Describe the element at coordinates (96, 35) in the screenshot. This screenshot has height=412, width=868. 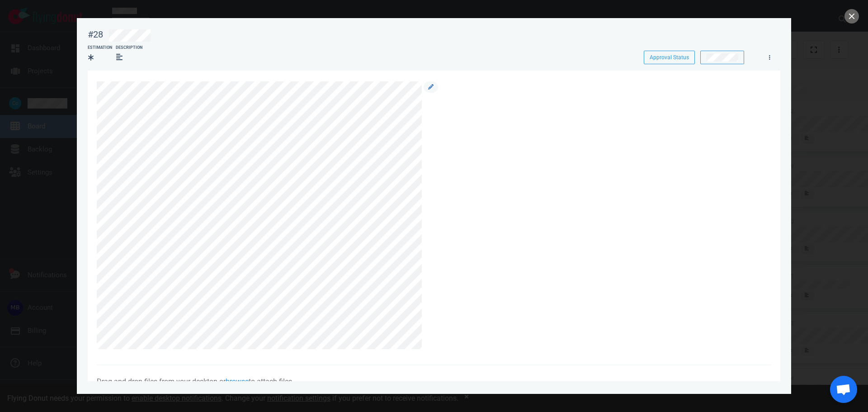
I see `div: #28` at that location.